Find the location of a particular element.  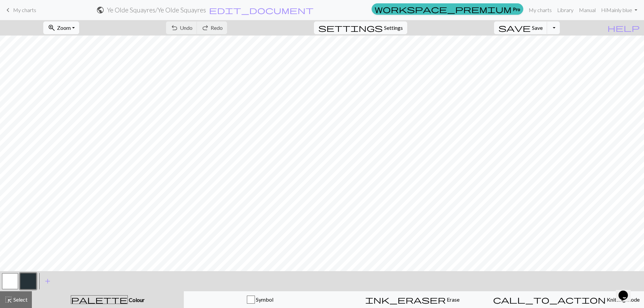

button: Knitting mode is located at coordinates (566, 300).